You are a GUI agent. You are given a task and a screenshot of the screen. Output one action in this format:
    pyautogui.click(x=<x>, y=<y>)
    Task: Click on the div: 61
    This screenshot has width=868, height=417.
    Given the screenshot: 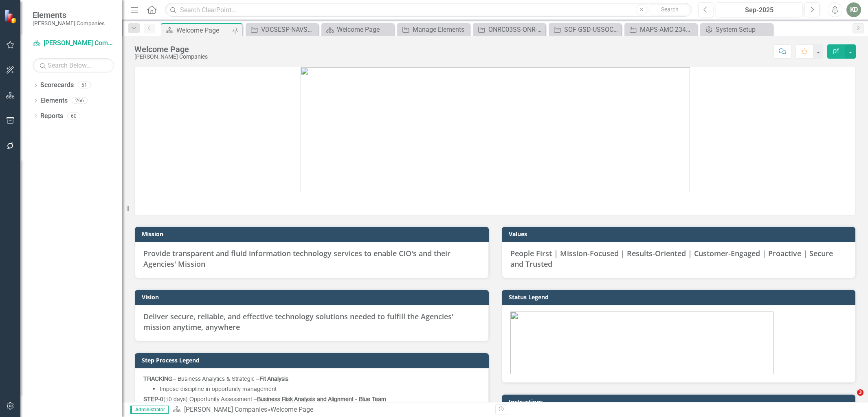 What is the action you would take?
    pyautogui.click(x=84, y=85)
    